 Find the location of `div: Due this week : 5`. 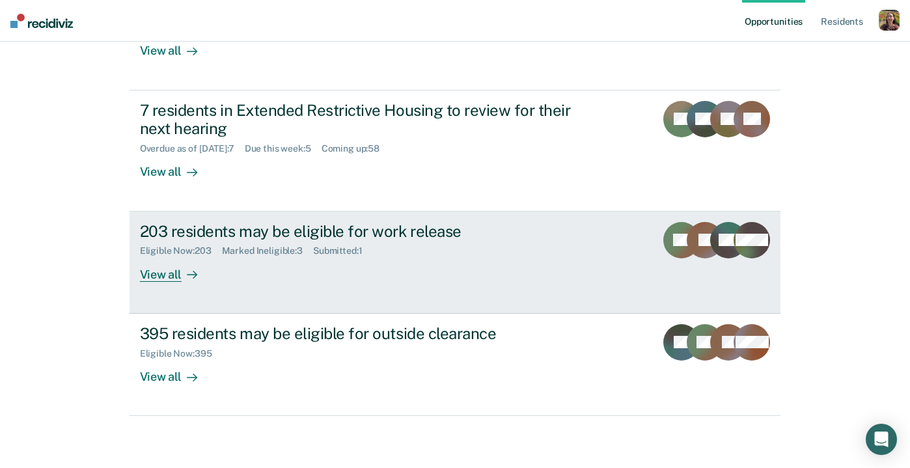

div: Due this week : 5 is located at coordinates (283, 148).